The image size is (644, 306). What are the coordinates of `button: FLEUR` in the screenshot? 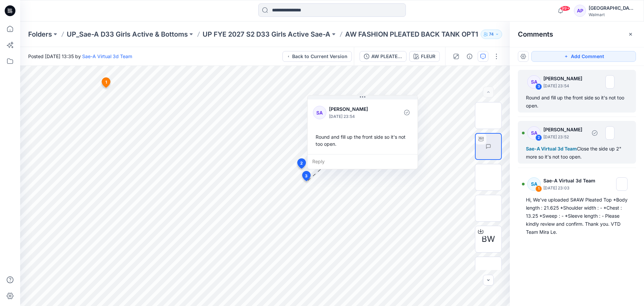 It's located at (424, 56).